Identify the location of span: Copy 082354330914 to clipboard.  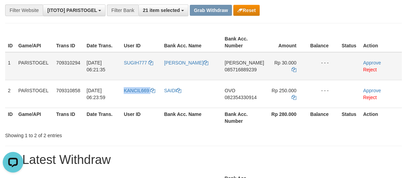
(240, 97).